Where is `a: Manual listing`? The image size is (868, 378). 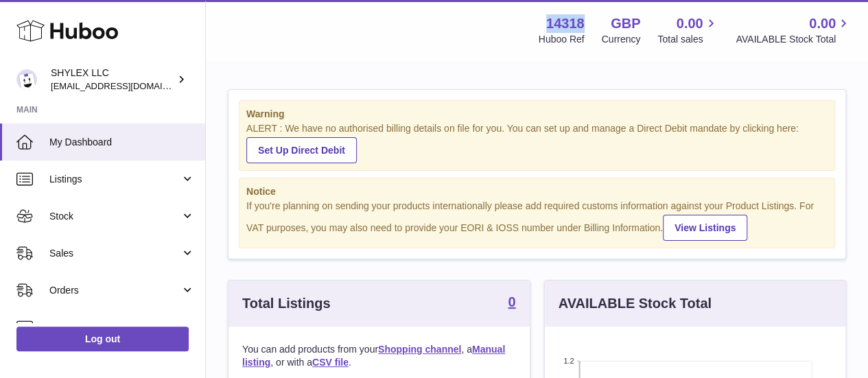
a: Manual listing is located at coordinates (373, 356).